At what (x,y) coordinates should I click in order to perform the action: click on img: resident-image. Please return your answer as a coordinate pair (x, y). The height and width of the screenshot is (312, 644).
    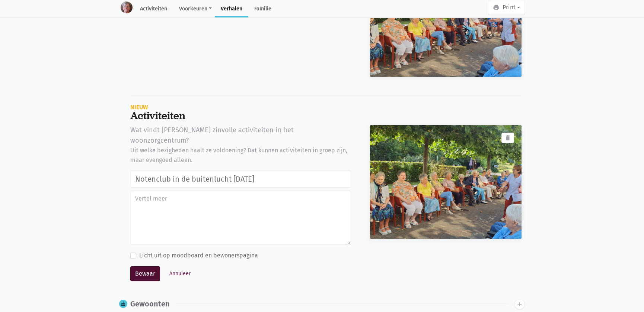
    Looking at the image, I should click on (127, 7).